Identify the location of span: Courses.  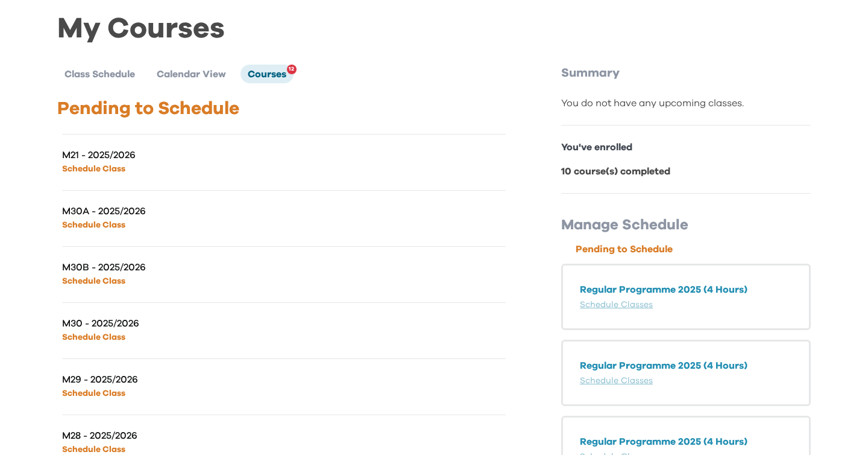
(267, 74).